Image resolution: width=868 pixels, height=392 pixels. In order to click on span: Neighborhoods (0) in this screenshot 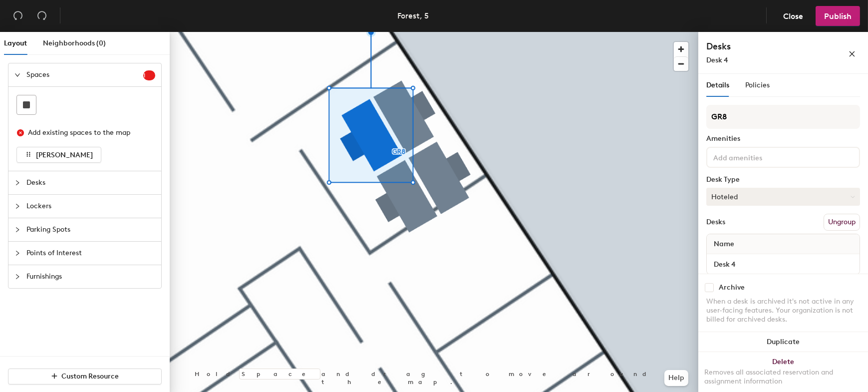, I will do `click(75, 43)`.